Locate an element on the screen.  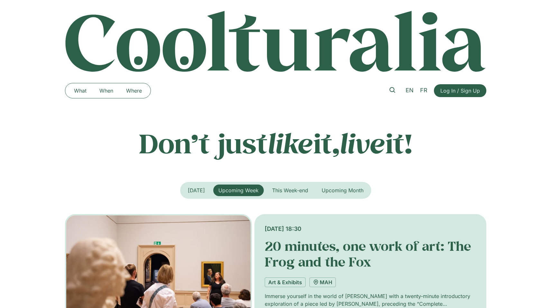
a: When is located at coordinates (106, 91).